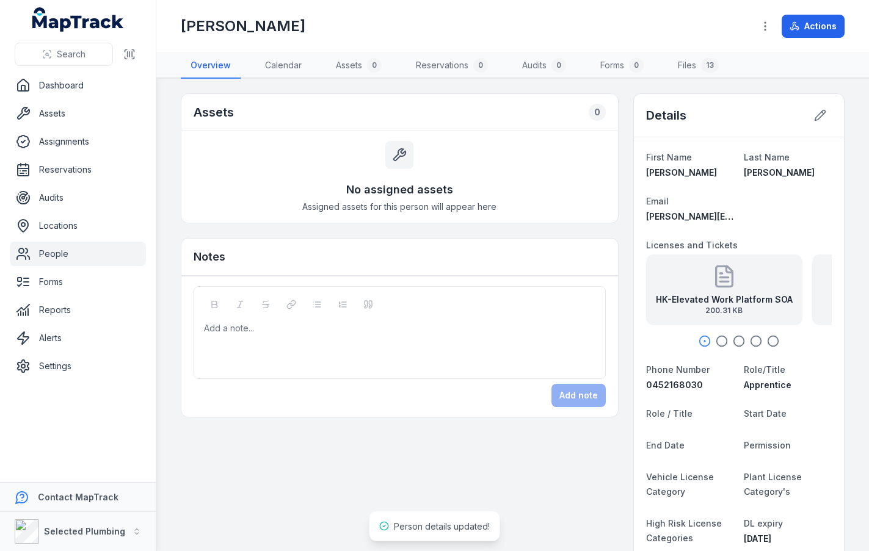  What do you see at coordinates (757, 539) in the screenshot?
I see `time: 1/1/2025, 12:00:00 AM` at bounding box center [757, 539].